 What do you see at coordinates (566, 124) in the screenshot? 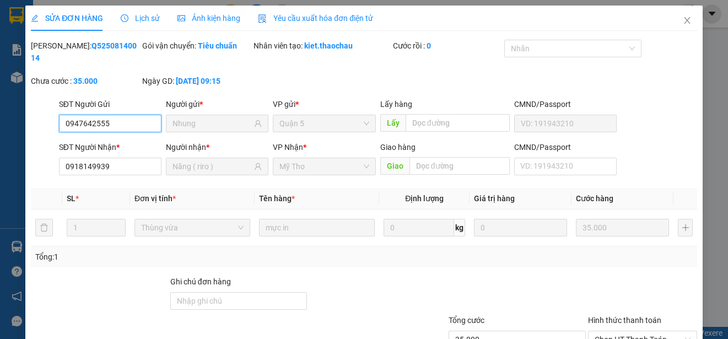
I see `input: VD: 191943210` at bounding box center [566, 124].